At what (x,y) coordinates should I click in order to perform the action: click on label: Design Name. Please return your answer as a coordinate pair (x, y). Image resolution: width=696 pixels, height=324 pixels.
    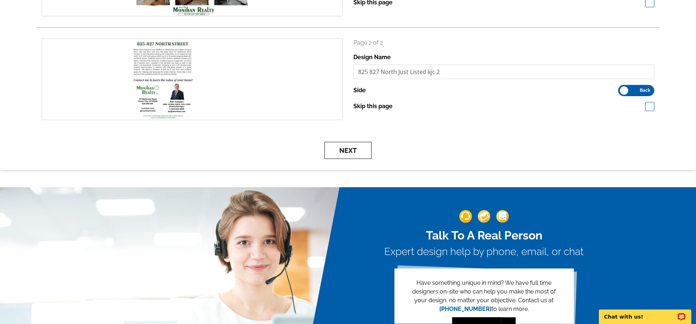
    Looking at the image, I should click on (372, 57).